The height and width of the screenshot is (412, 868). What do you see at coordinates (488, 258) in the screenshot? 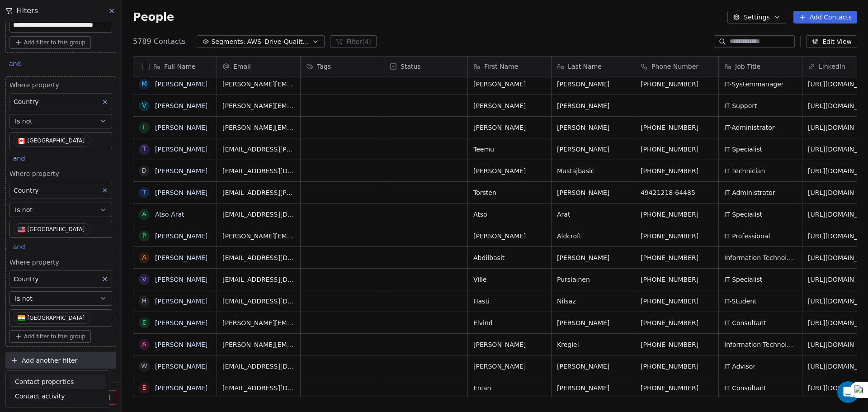
I see `span: Abdilbasit` at bounding box center [488, 258].